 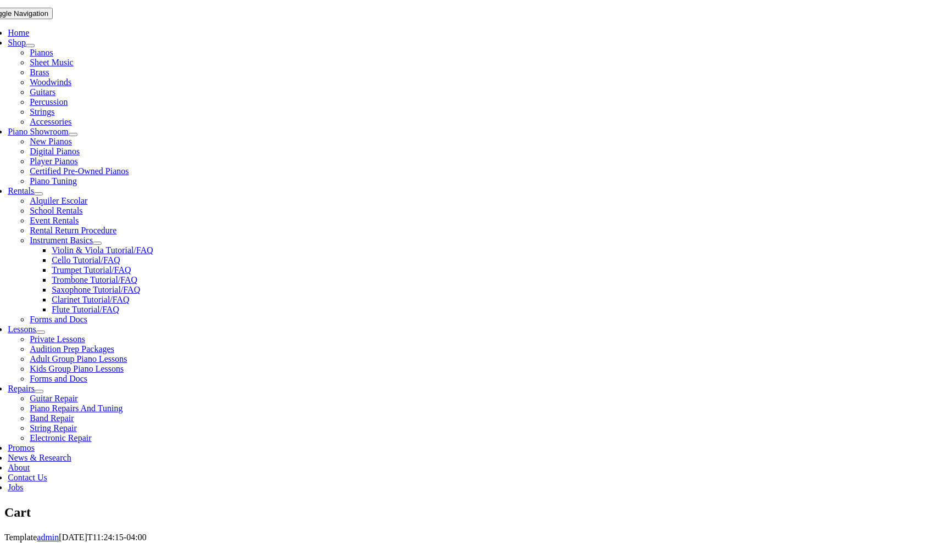 I want to click on span: Rentals, so click(x=21, y=191).